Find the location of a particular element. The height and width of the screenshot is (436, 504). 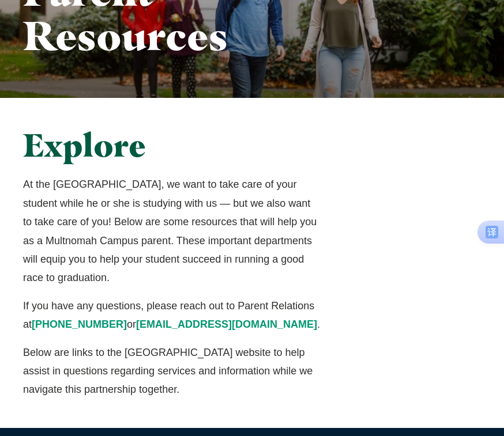

p: If you have any questions, please reach out to Parent Relations at or . is located at coordinates (172, 315).